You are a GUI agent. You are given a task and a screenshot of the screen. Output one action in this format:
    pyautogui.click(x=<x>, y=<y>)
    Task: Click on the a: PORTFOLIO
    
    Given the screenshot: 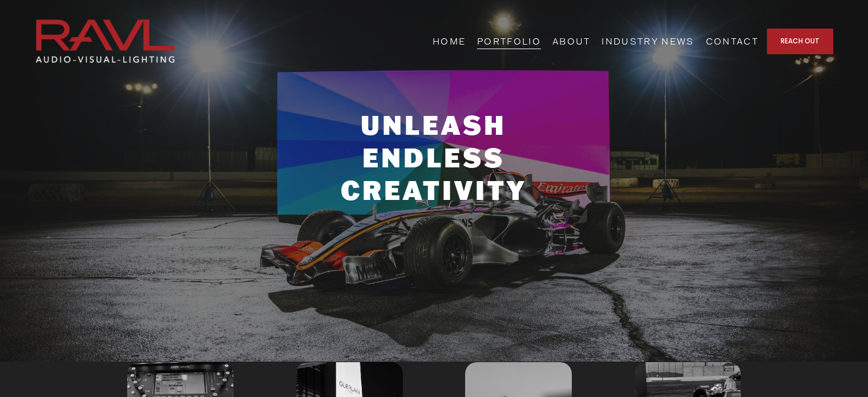 What is the action you would take?
    pyautogui.click(x=510, y=41)
    